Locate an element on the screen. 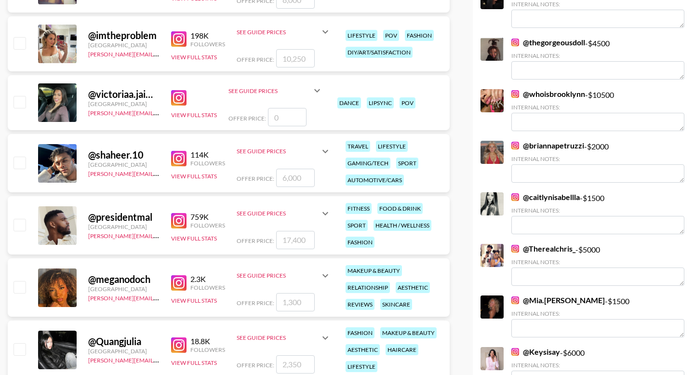  div: @ victoriaa.jaimess is located at coordinates (124, 94).